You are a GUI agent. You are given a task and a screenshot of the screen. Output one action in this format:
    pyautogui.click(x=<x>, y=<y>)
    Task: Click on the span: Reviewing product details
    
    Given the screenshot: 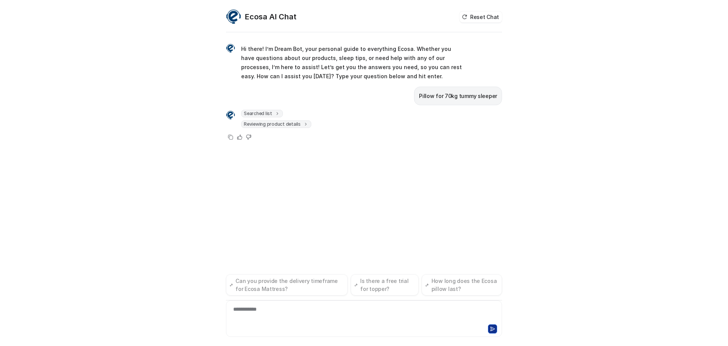 What is the action you would take?
    pyautogui.click(x=276, y=124)
    